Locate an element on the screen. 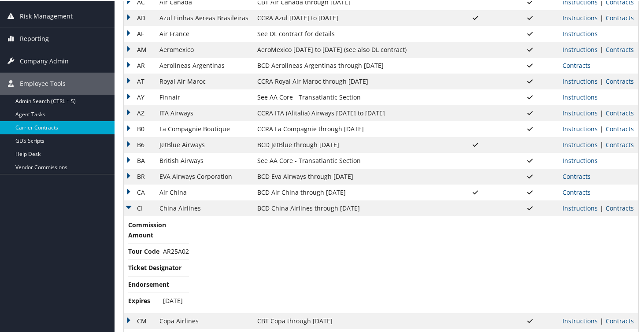 Image resolution: width=644 pixels, height=333 pixels. span: Risk Management is located at coordinates (46, 15).